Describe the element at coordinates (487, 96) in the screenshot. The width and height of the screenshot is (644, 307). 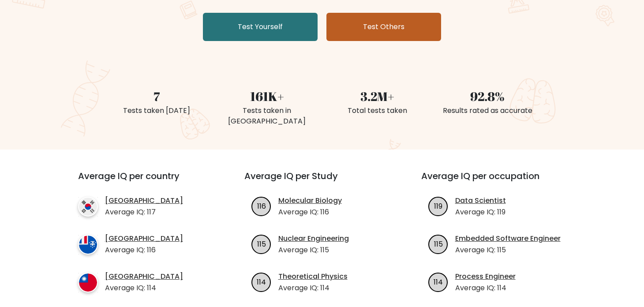
I see `div: 92.8%` at that location.